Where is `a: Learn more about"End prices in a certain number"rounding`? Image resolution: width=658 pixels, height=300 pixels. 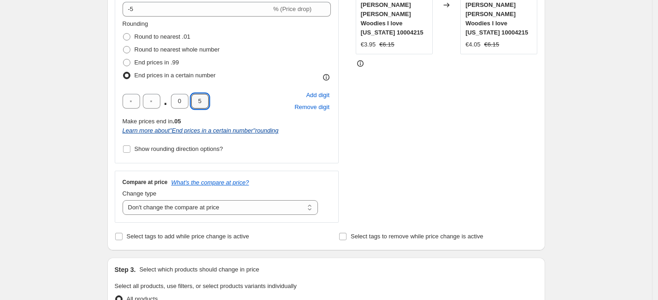
a: Learn more about"End prices in a certain number"rounding is located at coordinates (200, 130).